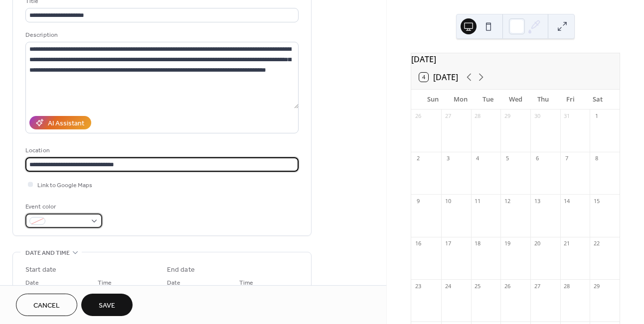 The width and height of the screenshot is (644, 324). What do you see at coordinates (47, 253) in the screenshot?
I see `span: Date and time` at bounding box center [47, 253].